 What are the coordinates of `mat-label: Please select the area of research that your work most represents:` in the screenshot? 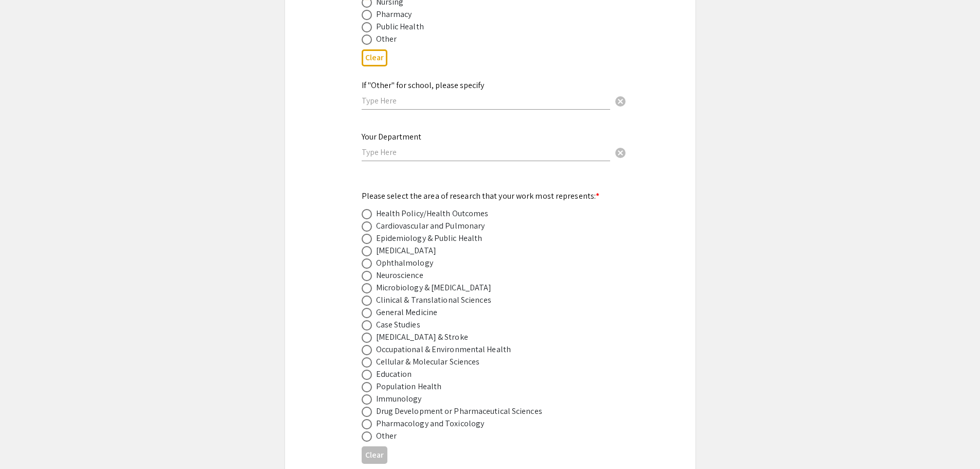 It's located at (480, 195).